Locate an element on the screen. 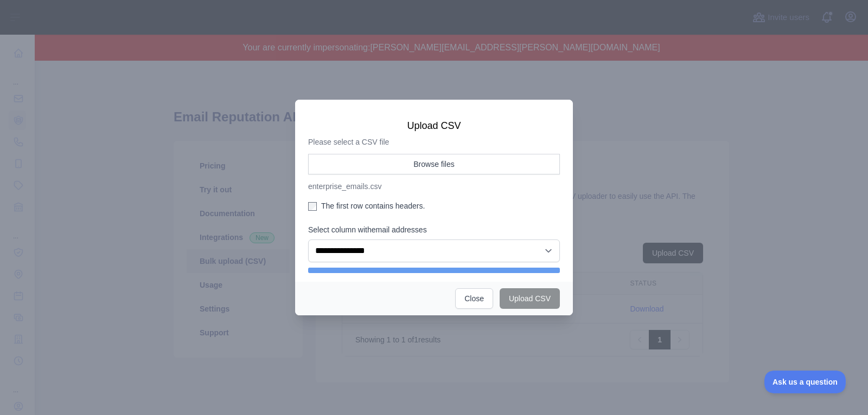 The image size is (868, 415). h3: Upload CSV is located at coordinates (434, 126).